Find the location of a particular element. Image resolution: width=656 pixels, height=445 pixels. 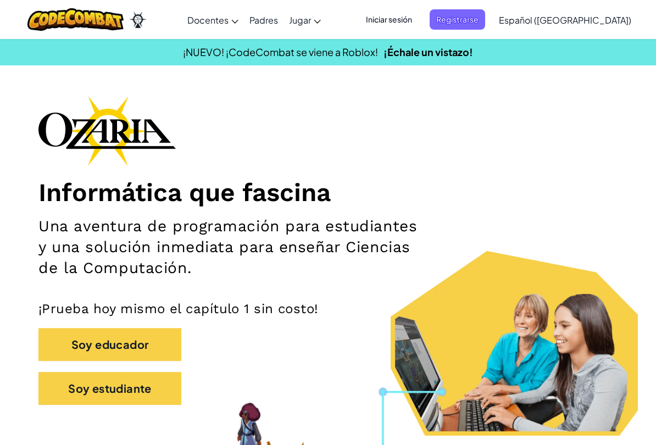

span: Jugar is located at coordinates (300, 20).